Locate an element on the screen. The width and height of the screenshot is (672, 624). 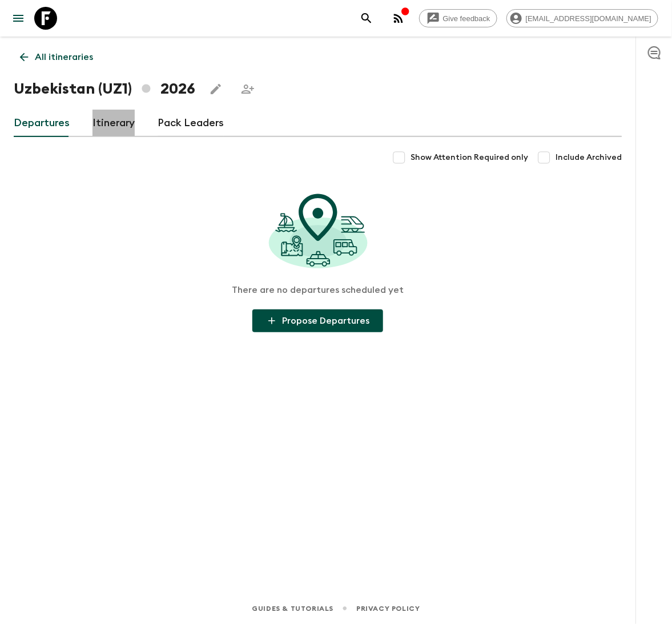
a: Give feedback is located at coordinates (458, 19).